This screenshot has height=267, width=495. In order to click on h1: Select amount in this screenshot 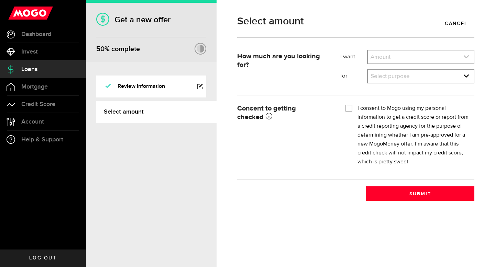, I will do `click(356, 21)`.